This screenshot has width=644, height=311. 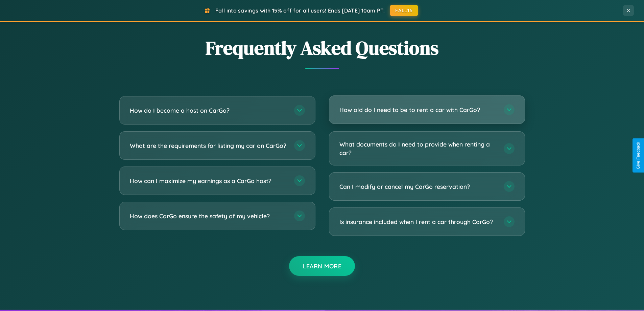 I want to click on h3: What are the requirements for listing my car on CarGo?, so click(x=209, y=145).